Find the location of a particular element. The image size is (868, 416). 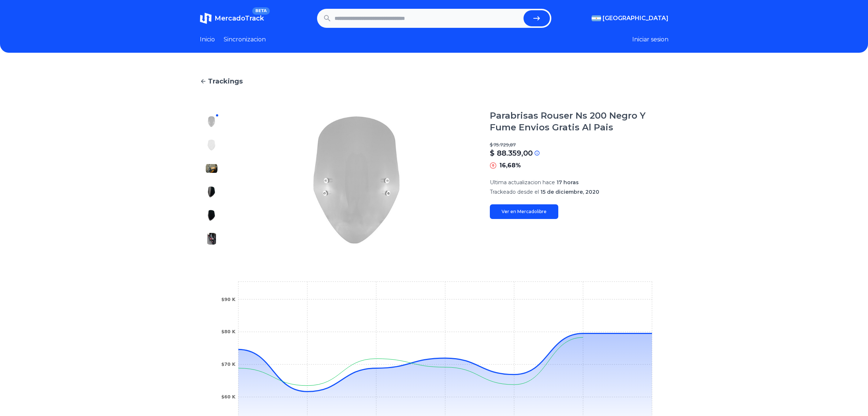

a: MercadoTrackBETA is located at coordinates (232, 19).